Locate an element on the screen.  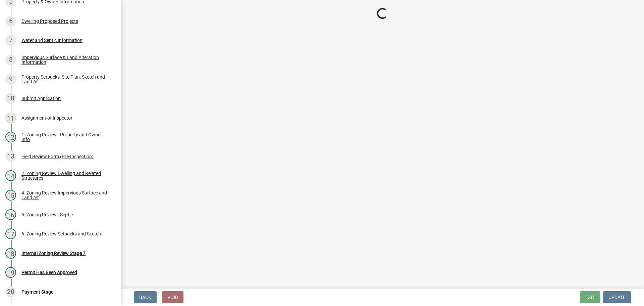
button: Exit is located at coordinates (590, 297).